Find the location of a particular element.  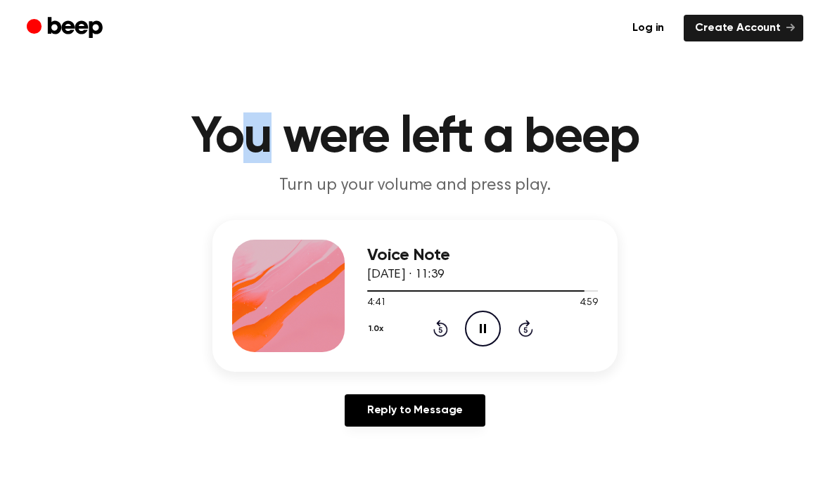

span: 4:41 is located at coordinates (376, 303).